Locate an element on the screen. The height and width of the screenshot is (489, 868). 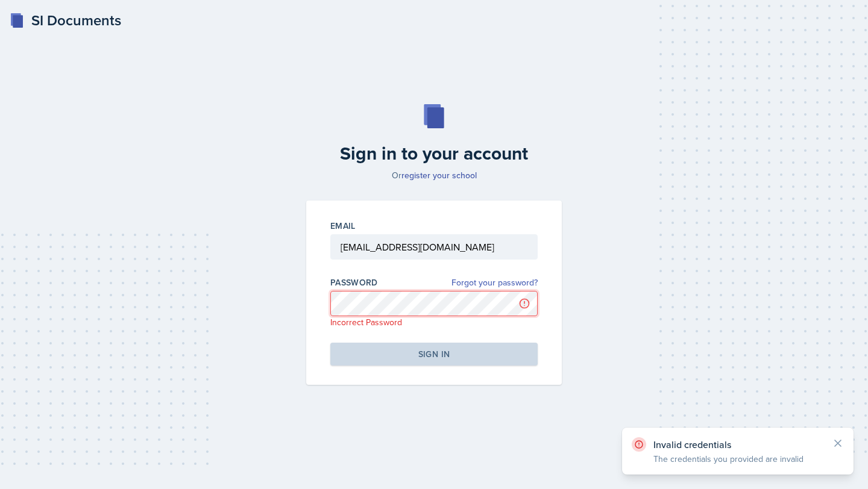
a: register your school is located at coordinates (439, 176).